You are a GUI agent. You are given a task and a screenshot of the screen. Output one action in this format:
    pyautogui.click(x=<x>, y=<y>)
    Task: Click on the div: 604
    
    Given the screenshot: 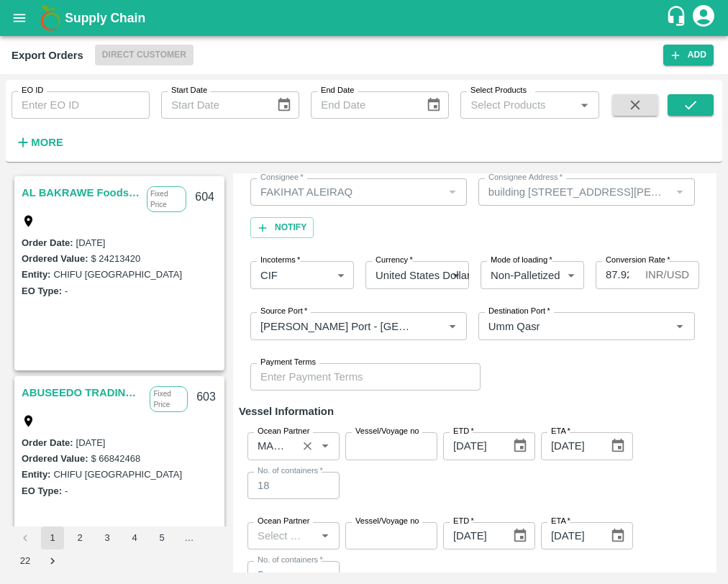 What is the action you would take?
    pyautogui.click(x=204, y=197)
    